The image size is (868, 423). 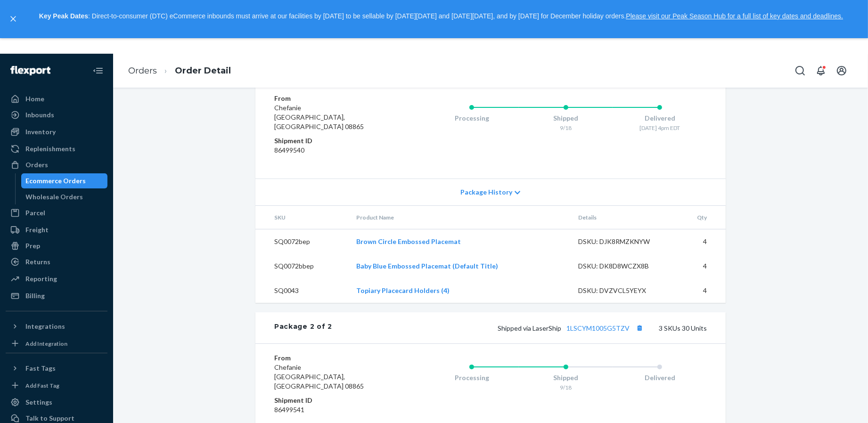 I want to click on button: Open notifications, so click(x=821, y=71).